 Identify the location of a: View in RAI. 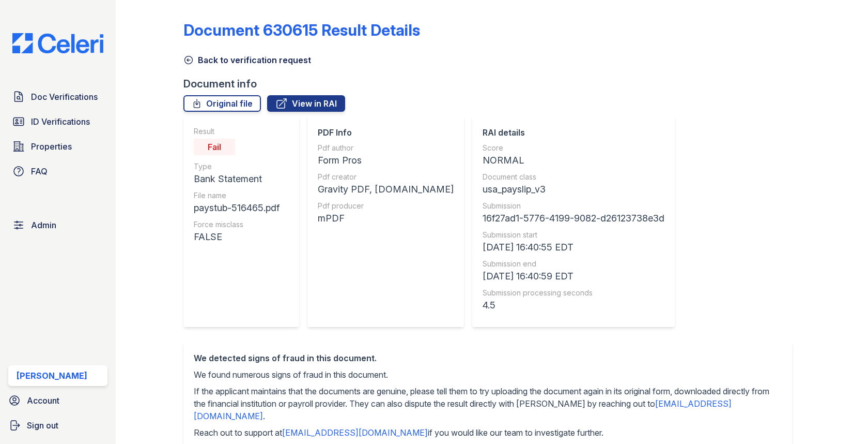
(306, 103).